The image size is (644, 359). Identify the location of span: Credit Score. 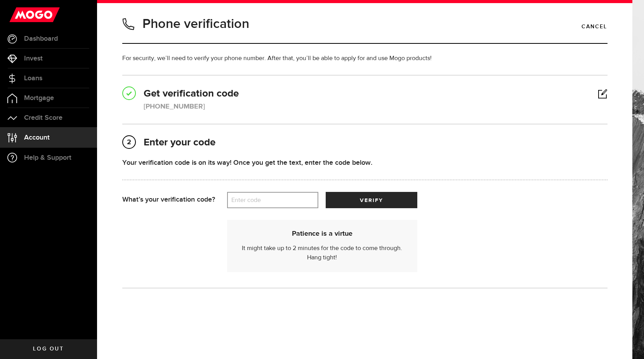
(43, 118).